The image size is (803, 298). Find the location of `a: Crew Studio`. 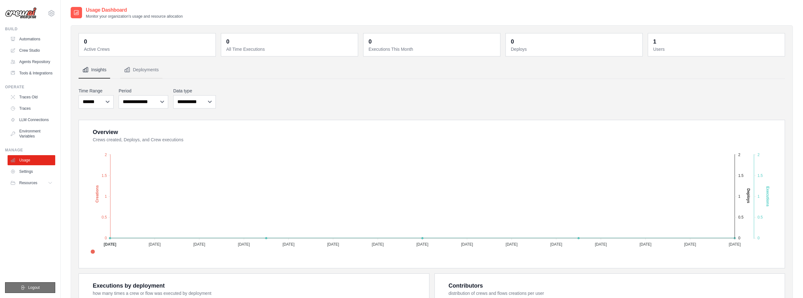

a: Crew Studio is located at coordinates (31, 50).